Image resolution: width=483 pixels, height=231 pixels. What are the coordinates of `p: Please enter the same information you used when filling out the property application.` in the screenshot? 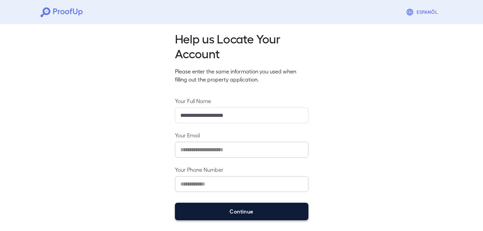 It's located at (242, 76).